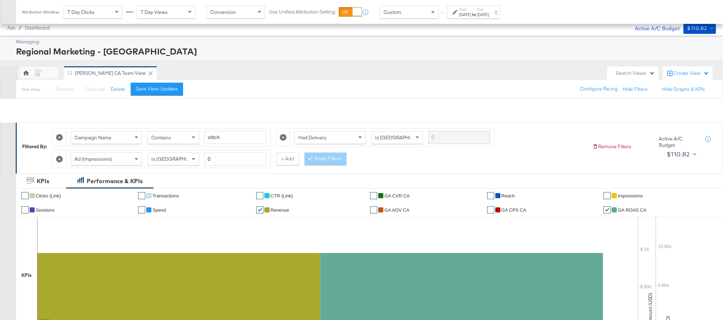 The width and height of the screenshot is (723, 320). I want to click on button: Hide Filters, so click(635, 89).